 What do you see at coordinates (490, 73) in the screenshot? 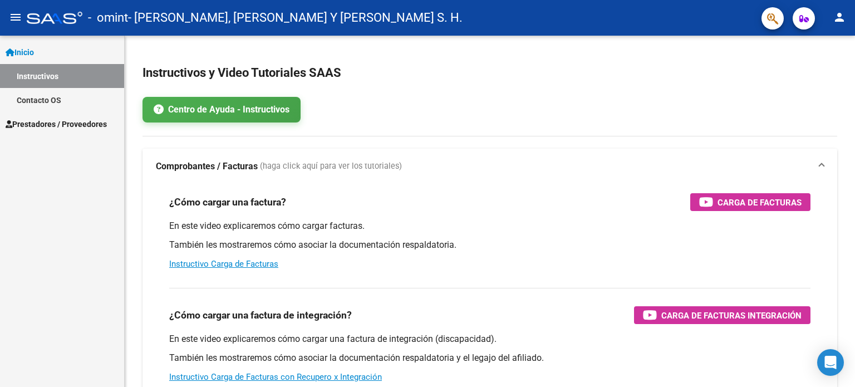
I see `h2: Instructivos y Video Tutoriales SAAS` at bounding box center [490, 73].